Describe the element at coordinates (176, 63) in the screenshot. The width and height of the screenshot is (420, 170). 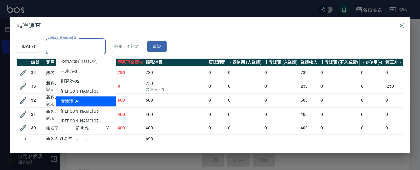
I see `th: 服務消費` at that location.